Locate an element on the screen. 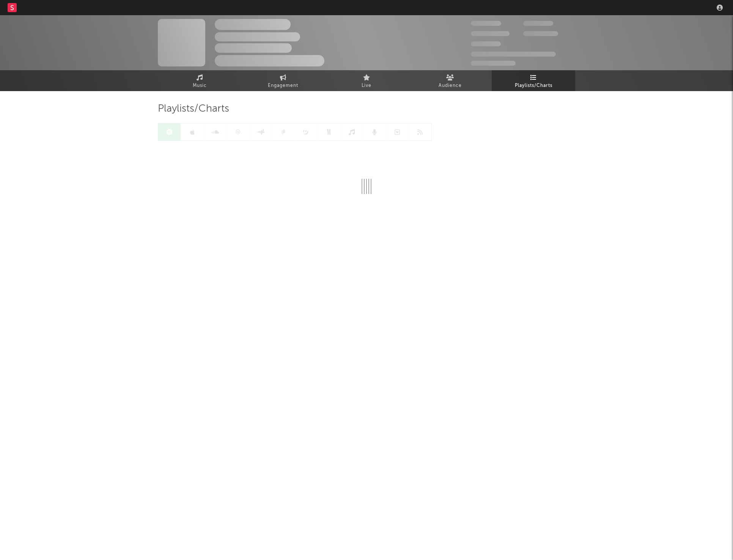 The image size is (733, 560). span: Engagement is located at coordinates (283, 86).